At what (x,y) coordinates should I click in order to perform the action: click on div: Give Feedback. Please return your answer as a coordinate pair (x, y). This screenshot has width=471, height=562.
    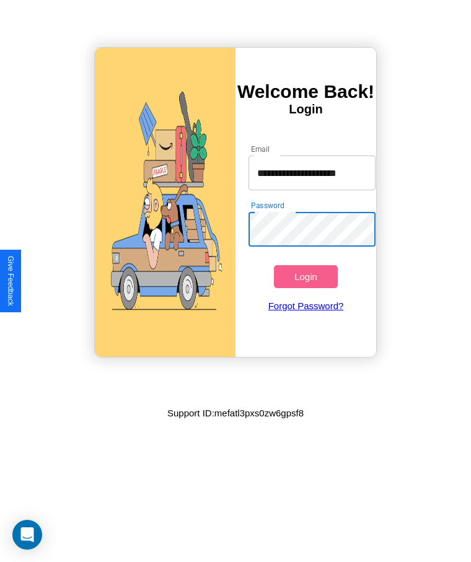
    Looking at the image, I should click on (11, 281).